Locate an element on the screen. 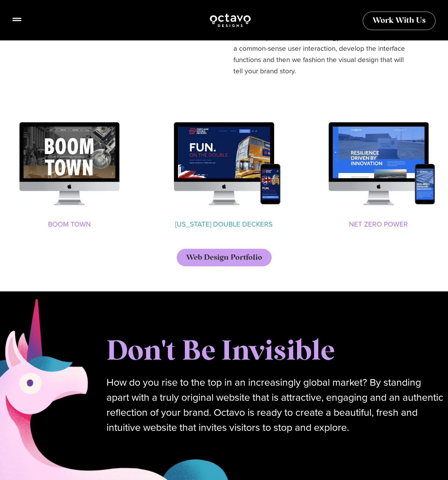 This screenshot has height=480, width=448. h2: Don't Be Invisible is located at coordinates (275, 351).